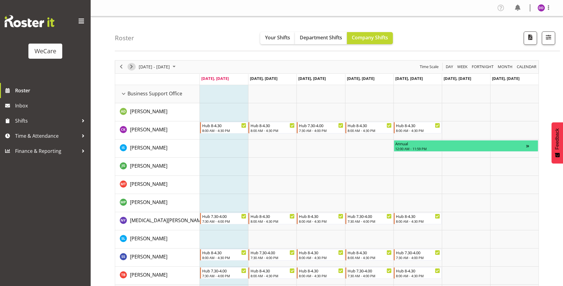 Image resolution: width=563 pixels, height=286 pixels. Describe the element at coordinates (29, 21) in the screenshot. I see `img: Rosterit website logo` at that location.